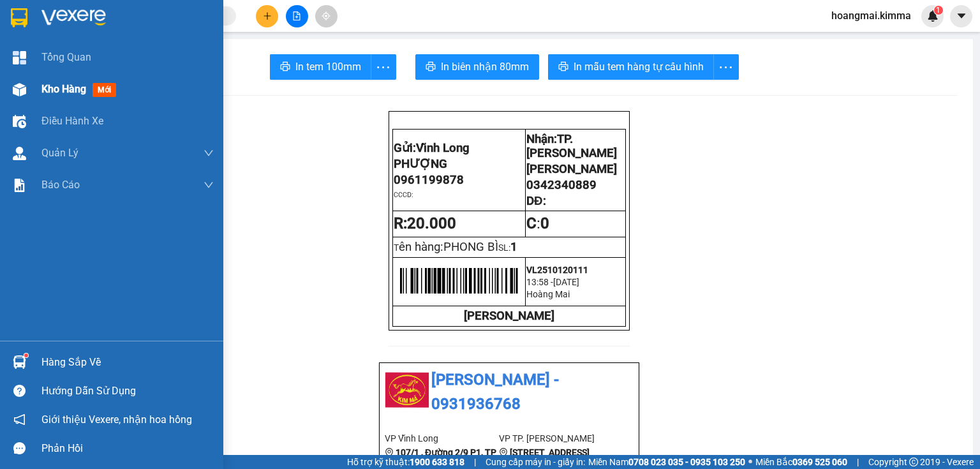  Describe the element at coordinates (802, 461) in the screenshot. I see `span: Miền Bắc` at that location.